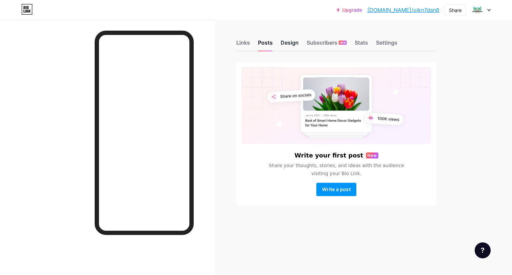  I want to click on div: Links, so click(243, 45).